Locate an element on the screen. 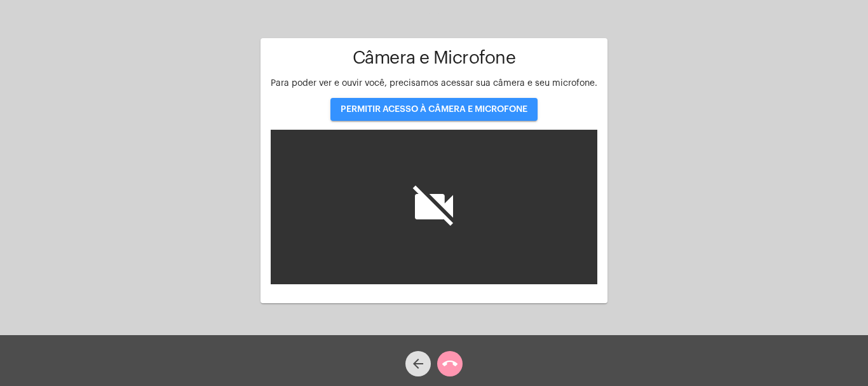 The width and height of the screenshot is (868, 386). h1: Câmera e Microfone is located at coordinates (434, 58).